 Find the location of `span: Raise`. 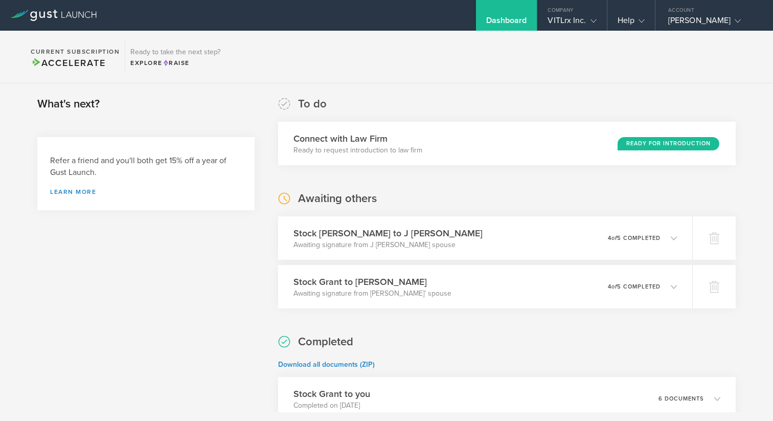

span: Raise is located at coordinates (176, 63).